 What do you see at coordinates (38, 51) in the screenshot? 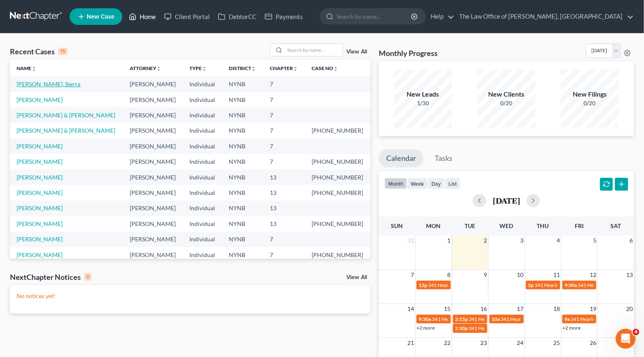
I see `div: Recent Cases` at bounding box center [38, 51].